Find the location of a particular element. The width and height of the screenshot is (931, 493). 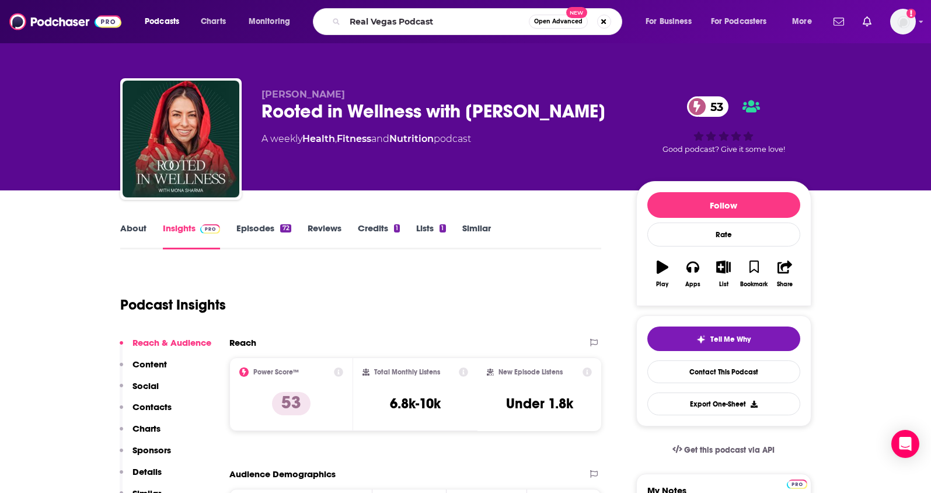

svg: Add a profile image is located at coordinates (911, 13).